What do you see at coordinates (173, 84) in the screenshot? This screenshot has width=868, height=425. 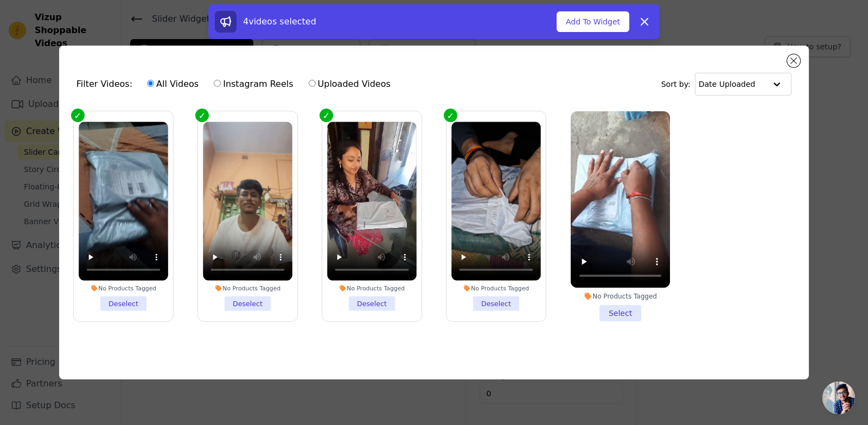 I see `label: All Videos` at bounding box center [173, 84].